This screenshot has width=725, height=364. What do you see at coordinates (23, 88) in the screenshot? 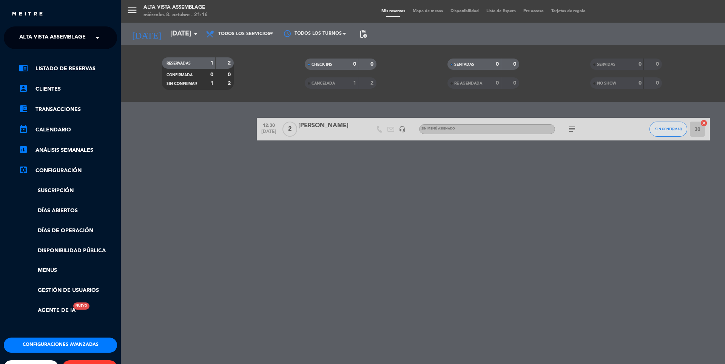
I see `i: account_box` at bounding box center [23, 88].